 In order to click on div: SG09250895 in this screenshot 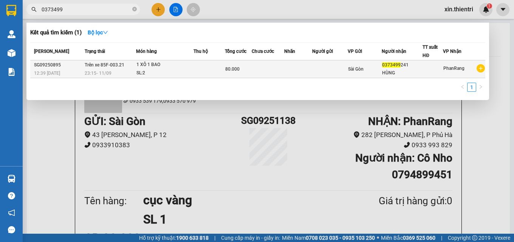, I will do `click(58, 65)`.